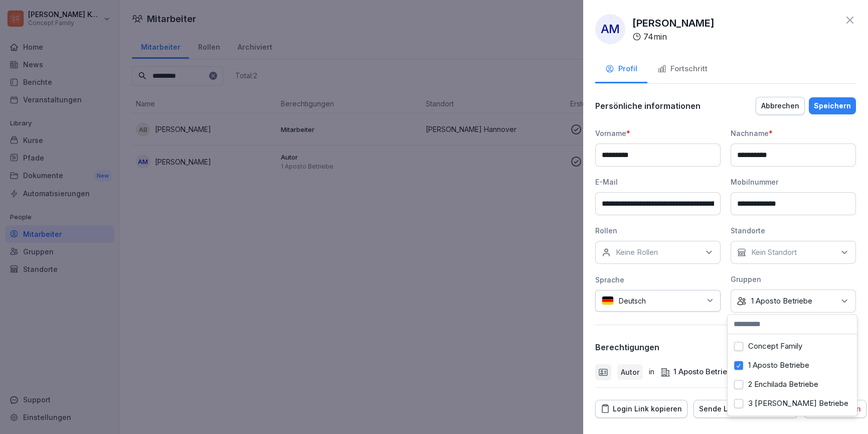 The width and height of the screenshot is (868, 434). What do you see at coordinates (793, 182) in the screenshot?
I see `div: Mobilnummer` at bounding box center [793, 182].